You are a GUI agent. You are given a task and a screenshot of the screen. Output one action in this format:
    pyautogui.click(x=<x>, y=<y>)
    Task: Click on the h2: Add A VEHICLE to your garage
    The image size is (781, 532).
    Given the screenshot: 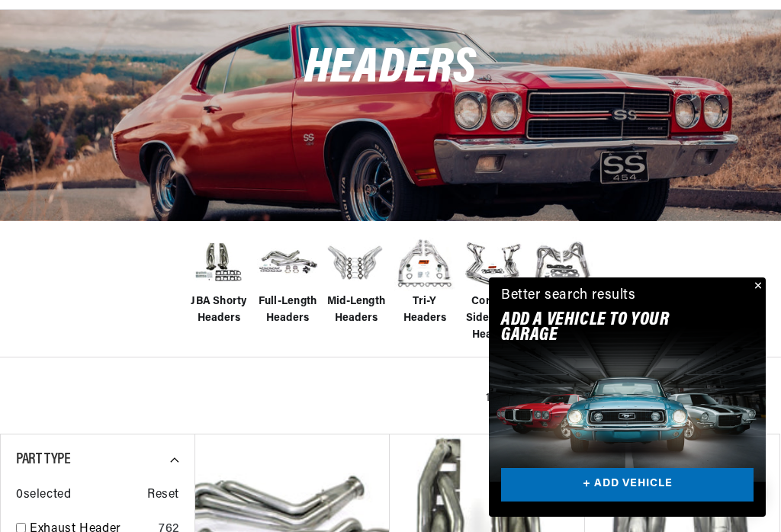 What is the action you would take?
    pyautogui.click(x=608, y=328)
    